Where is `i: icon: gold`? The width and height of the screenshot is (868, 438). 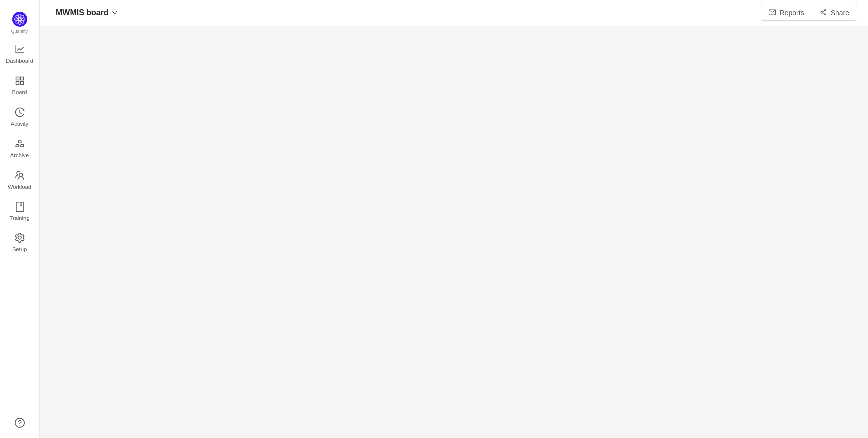 i: icon: gold is located at coordinates (20, 143).